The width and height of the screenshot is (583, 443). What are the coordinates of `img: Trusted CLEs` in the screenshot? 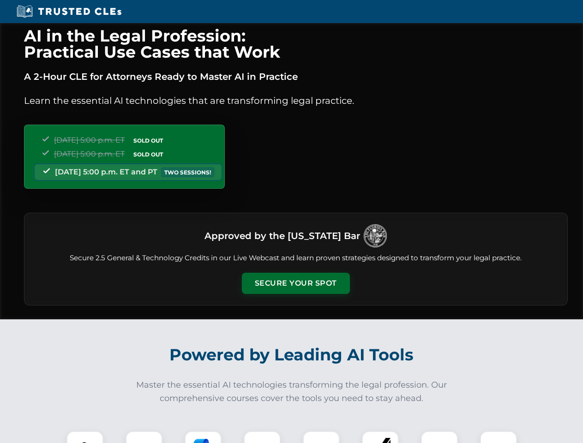 It's located at (69, 12).